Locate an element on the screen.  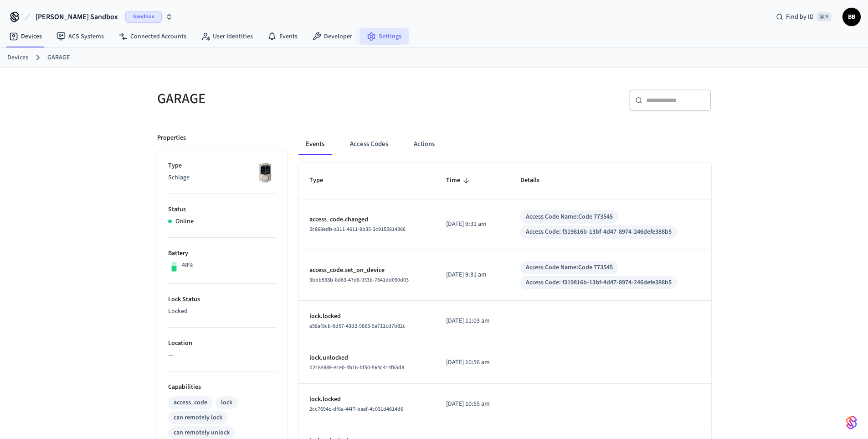
p: lock.unlocked is located at coordinates (367, 357).